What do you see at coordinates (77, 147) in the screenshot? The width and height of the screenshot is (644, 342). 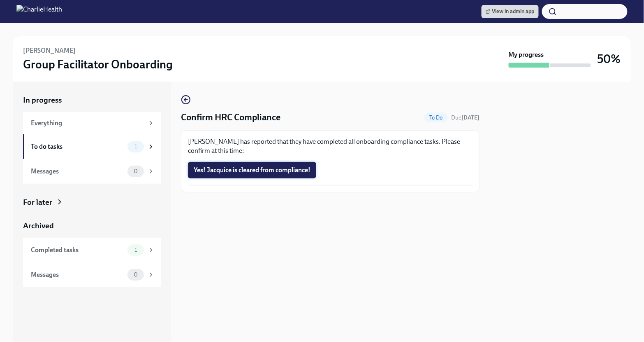 I see `div: To do tasks` at bounding box center [77, 147].